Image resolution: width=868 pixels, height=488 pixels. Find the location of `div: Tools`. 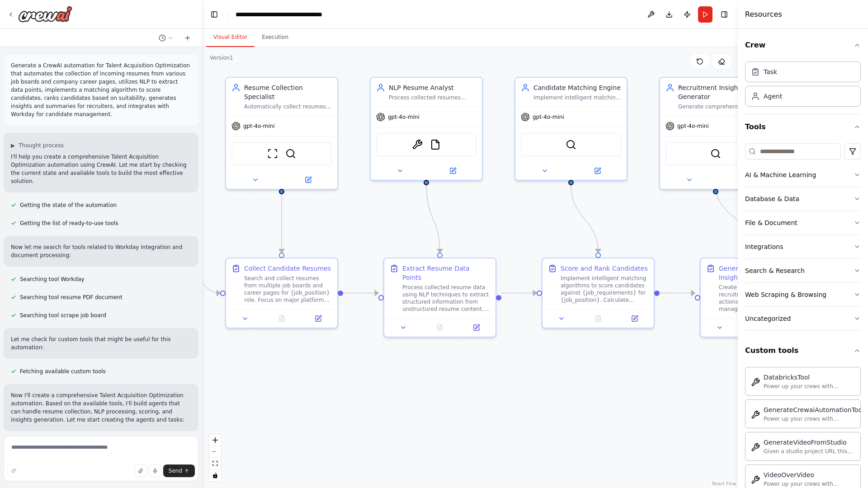

div: Tools is located at coordinates (803, 239).